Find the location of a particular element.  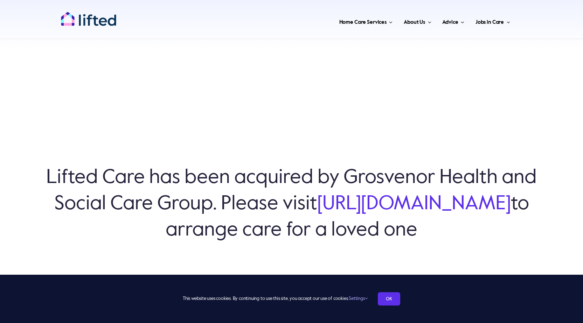

span: Jobs in Care is located at coordinates (490, 22).